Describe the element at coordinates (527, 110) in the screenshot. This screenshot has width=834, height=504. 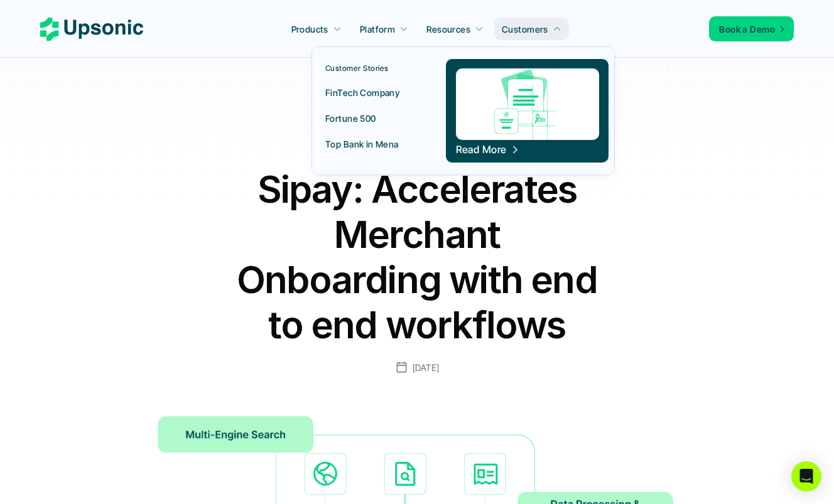
I see `a: Read More` at that location.